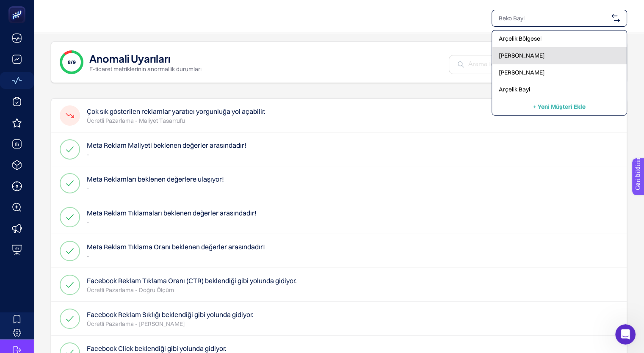  Describe the element at coordinates (460, 64) in the screenshot. I see `img: Arama İçgörüsü` at that location.